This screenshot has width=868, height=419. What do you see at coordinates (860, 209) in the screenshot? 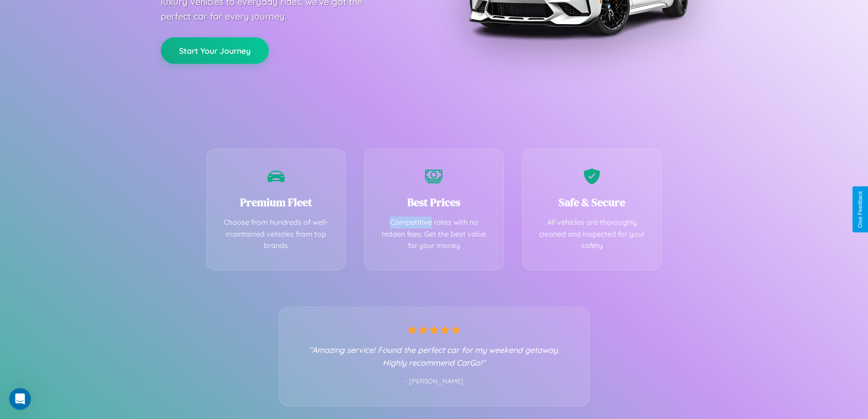
I see `div: Give Feedback` at bounding box center [860, 209].